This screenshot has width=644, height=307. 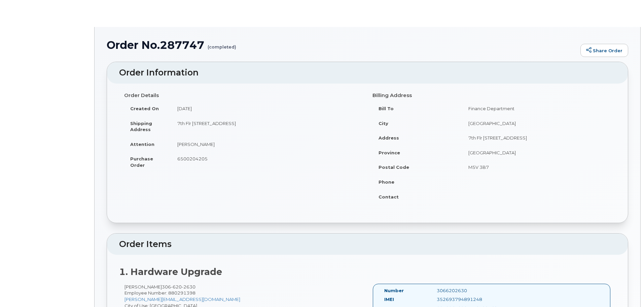 I want to click on strong: City, so click(x=383, y=123).